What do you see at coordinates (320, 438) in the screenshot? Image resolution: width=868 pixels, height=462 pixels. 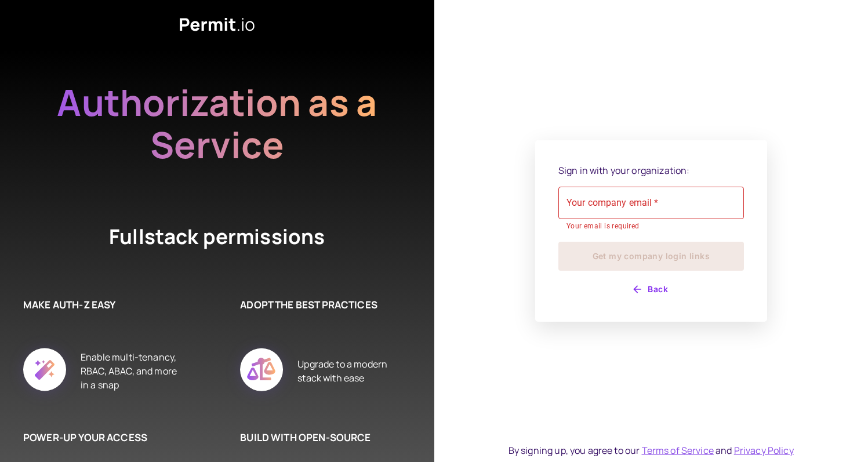 I see `h6: BUILD WITH OPEN-SOURCE` at bounding box center [320, 438].